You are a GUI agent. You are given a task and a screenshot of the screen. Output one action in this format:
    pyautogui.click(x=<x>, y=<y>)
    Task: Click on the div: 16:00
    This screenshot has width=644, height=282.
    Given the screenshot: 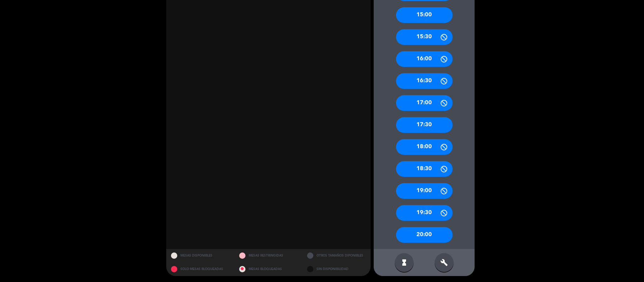 What is the action you would take?
    pyautogui.click(x=425, y=59)
    